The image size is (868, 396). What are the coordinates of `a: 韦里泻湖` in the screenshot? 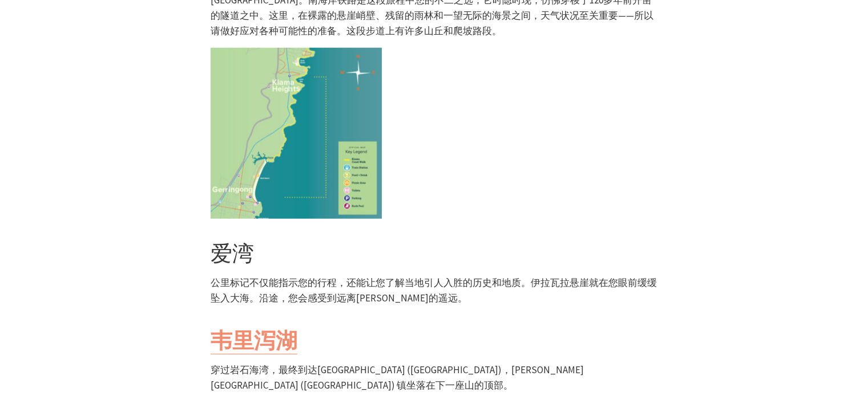 It's located at (254, 341).